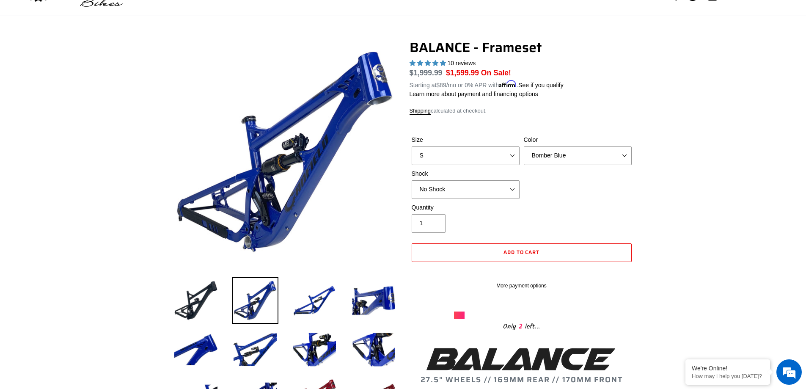 This screenshot has width=806, height=389. I want to click on p: Starting at /mo or 0% APR with ., so click(486, 84).